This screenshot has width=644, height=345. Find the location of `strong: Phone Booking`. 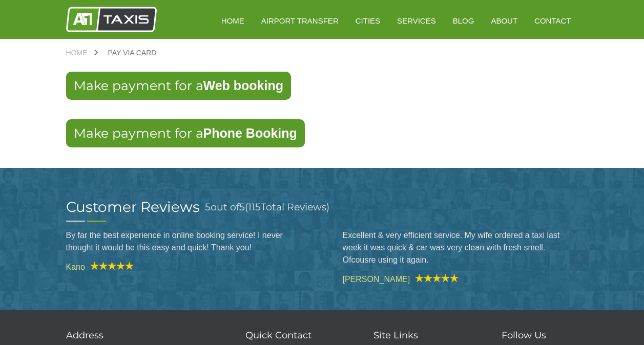

strong: Phone Booking is located at coordinates (250, 133).